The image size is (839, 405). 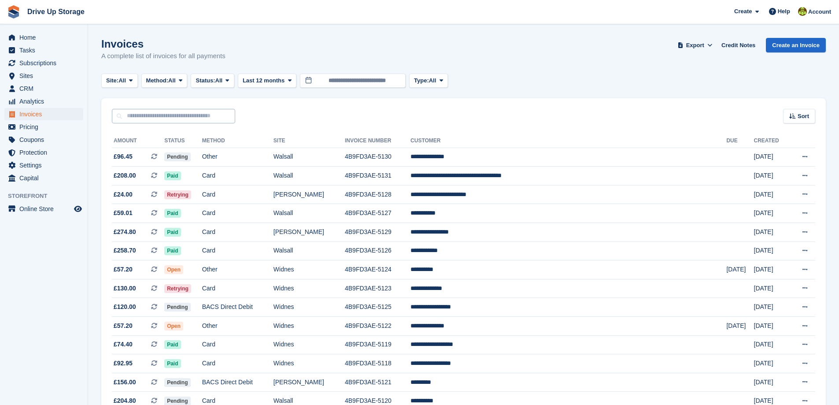 What do you see at coordinates (164, 81) in the screenshot?
I see `button: Method: All` at bounding box center [164, 81].